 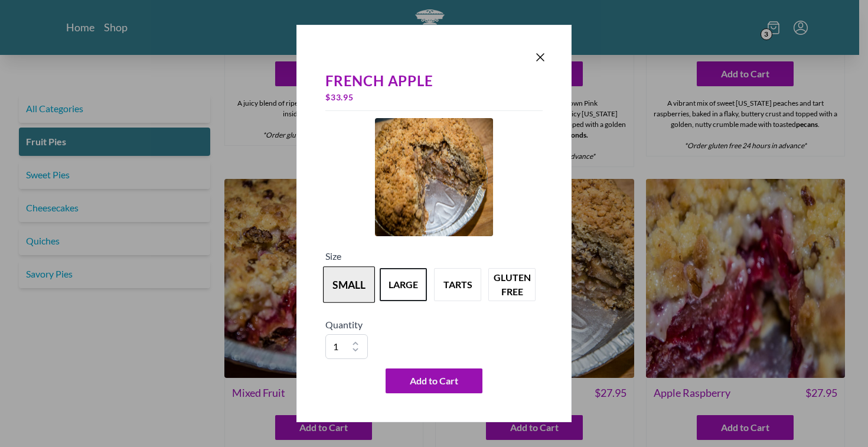 I want to click on span: Add to Cart, so click(x=434, y=381).